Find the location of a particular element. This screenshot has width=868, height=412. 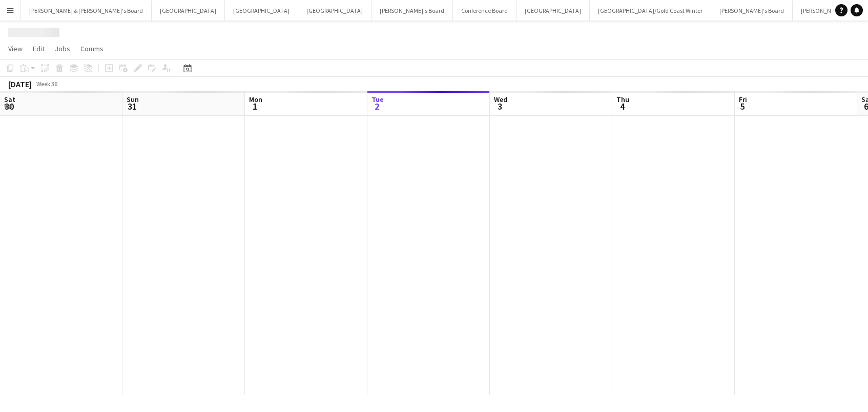

span: 3 is located at coordinates (500, 106).